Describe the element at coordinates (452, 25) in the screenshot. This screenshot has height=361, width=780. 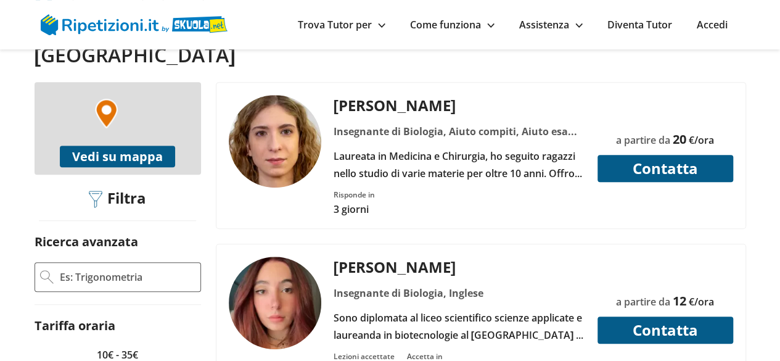
I see `a: Come funziona` at that location.